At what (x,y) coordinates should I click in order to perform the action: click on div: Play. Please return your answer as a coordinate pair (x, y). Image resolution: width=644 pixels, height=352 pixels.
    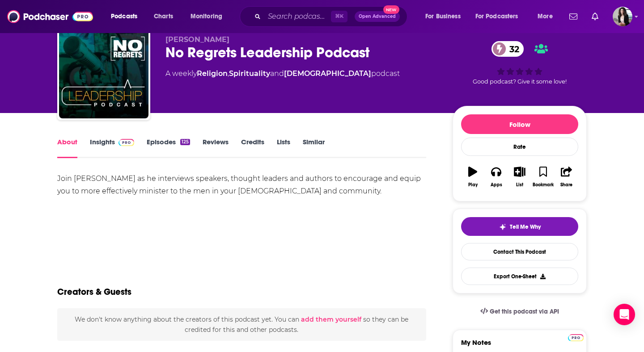
    Looking at the image, I should click on (473, 185).